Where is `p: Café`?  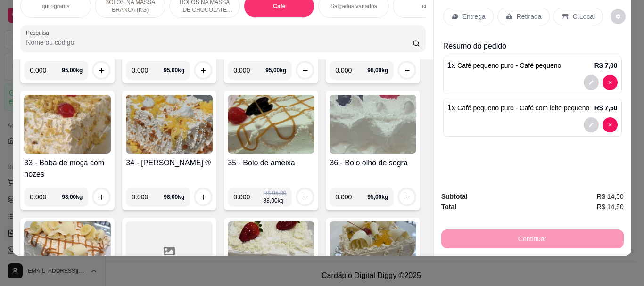
p: Café is located at coordinates (279, 6).